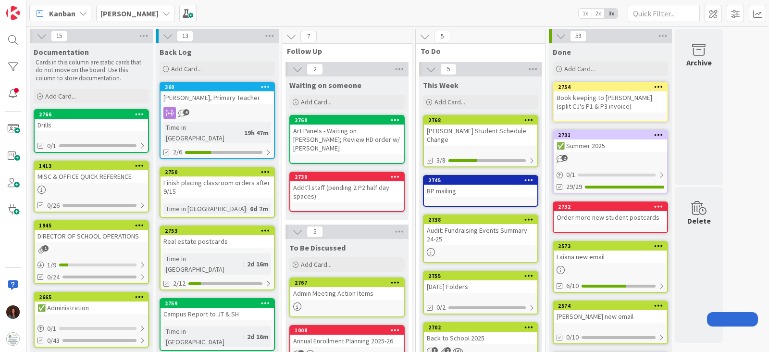 Image resolution: width=769 pixels, height=352 pixels. I want to click on div: 2768, so click(483, 120).